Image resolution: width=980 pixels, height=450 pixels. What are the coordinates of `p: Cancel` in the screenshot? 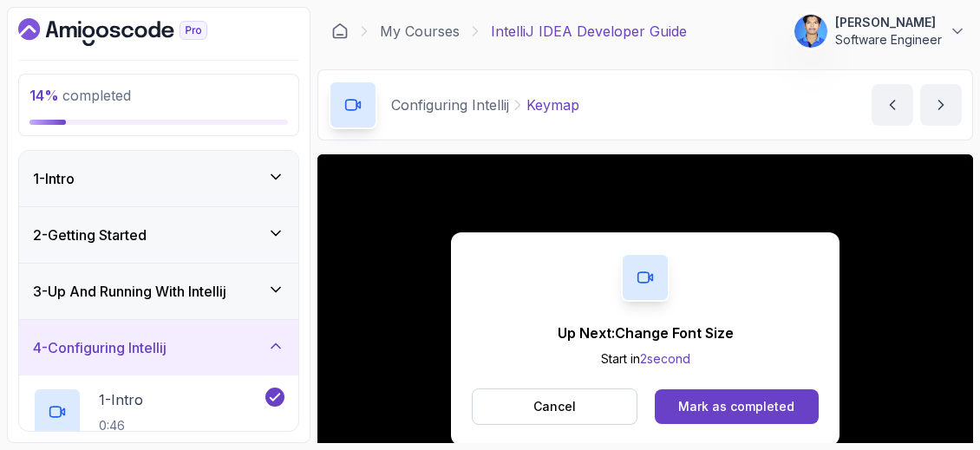 It's located at (554, 407).